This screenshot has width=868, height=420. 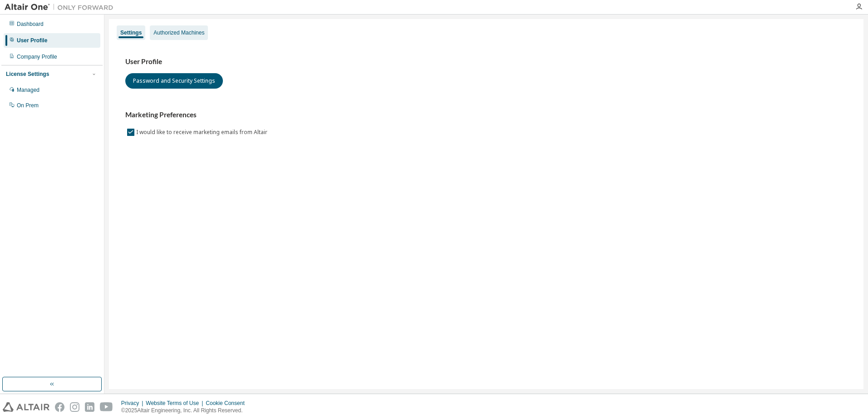 What do you see at coordinates (174, 81) in the screenshot?
I see `button: Password and Security Settings` at bounding box center [174, 81].